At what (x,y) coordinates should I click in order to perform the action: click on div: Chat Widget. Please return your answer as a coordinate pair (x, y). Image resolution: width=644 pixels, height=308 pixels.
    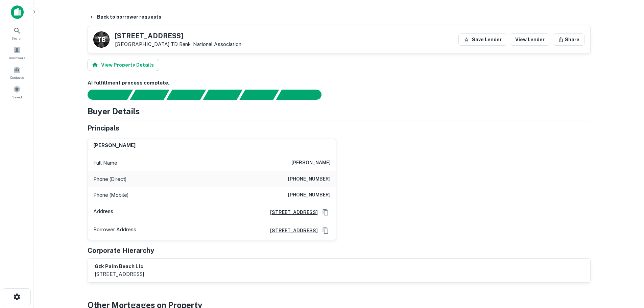
    Looking at the image, I should click on (627, 270).